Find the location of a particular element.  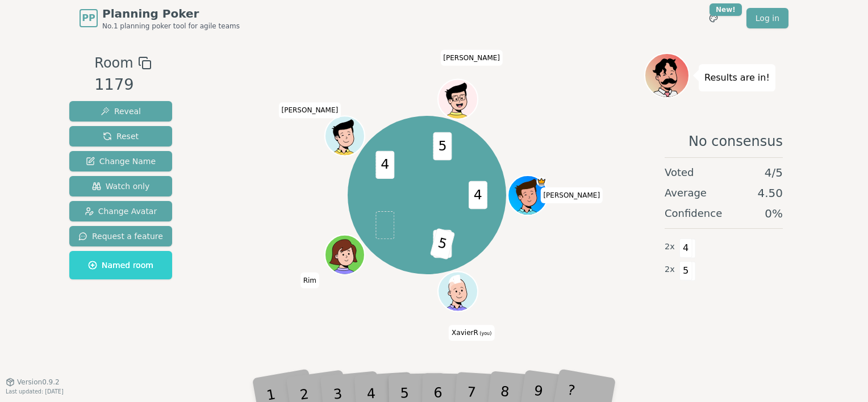

span: Request a feature is located at coordinates (120, 236).